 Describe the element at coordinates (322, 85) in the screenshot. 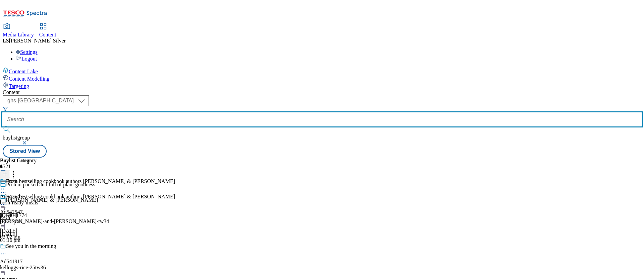

I see `a: Targeting` at that location.